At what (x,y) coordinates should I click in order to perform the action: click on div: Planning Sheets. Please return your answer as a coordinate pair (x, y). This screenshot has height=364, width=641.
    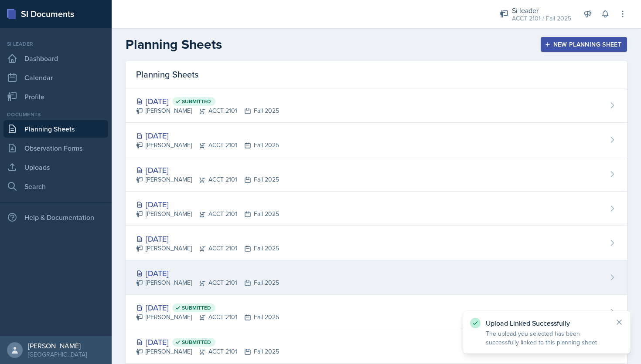
    Looking at the image, I should click on (376, 75).